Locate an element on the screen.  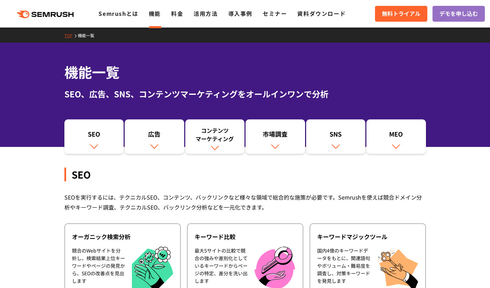
a: デモを申し込む is located at coordinates (458, 14).